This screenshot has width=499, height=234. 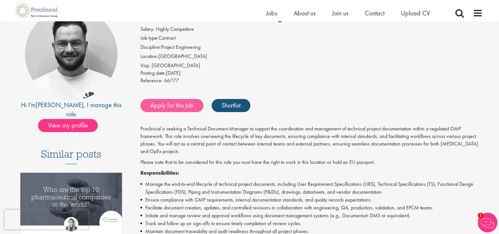 I want to click on div: Hi I'm , I manage this role, so click(x=71, y=110).